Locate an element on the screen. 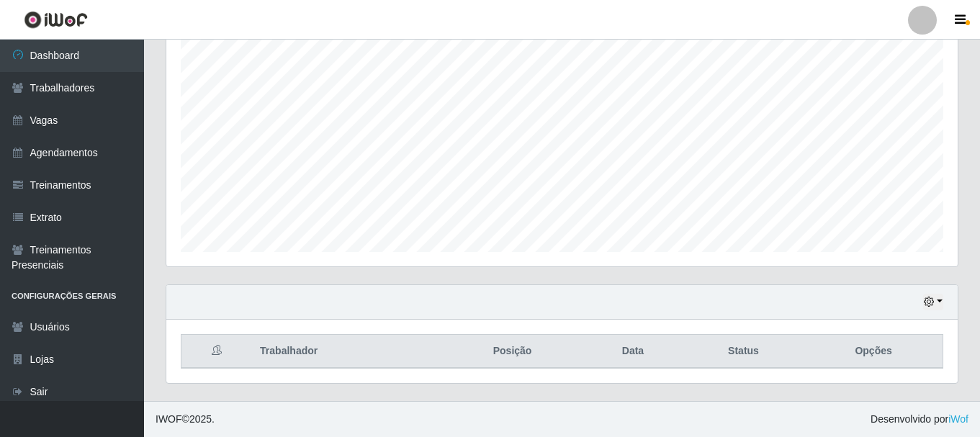 This screenshot has width=980, height=437. th: Posição is located at coordinates (512, 351).